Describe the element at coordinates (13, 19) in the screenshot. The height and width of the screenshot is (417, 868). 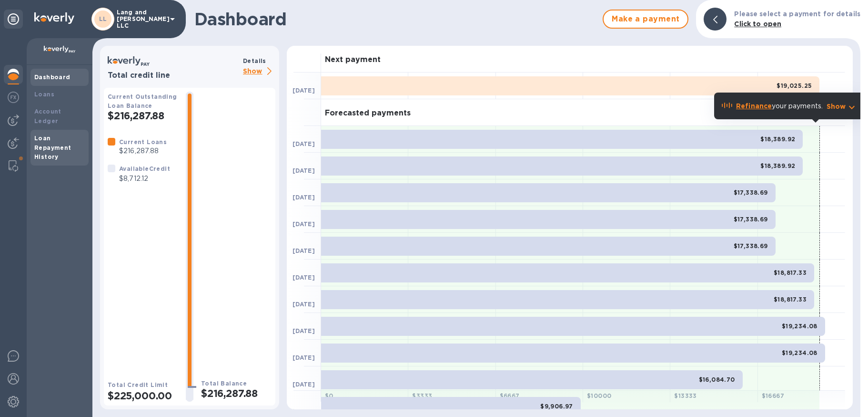
I see `div: Unpin categories` at that location.